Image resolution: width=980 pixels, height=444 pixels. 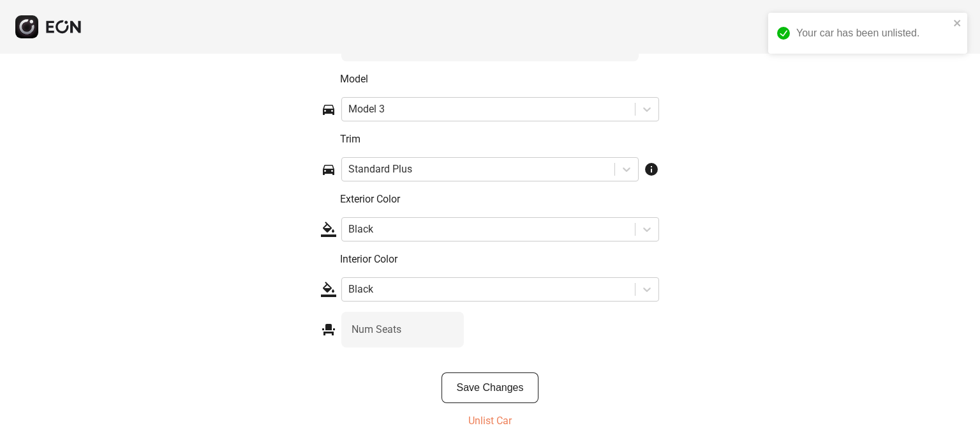 I want to click on button: close, so click(x=958, y=23).